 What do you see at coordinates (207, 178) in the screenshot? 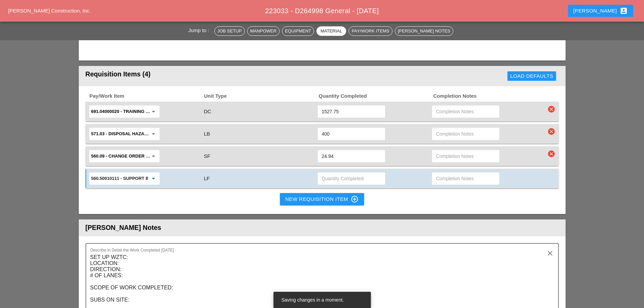
I see `span: LF` at bounding box center [207, 178].